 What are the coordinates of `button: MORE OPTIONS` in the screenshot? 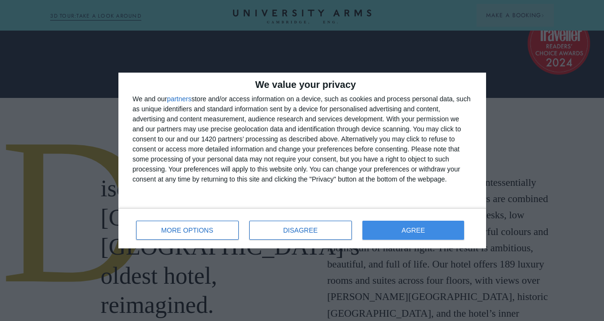 It's located at (187, 230).